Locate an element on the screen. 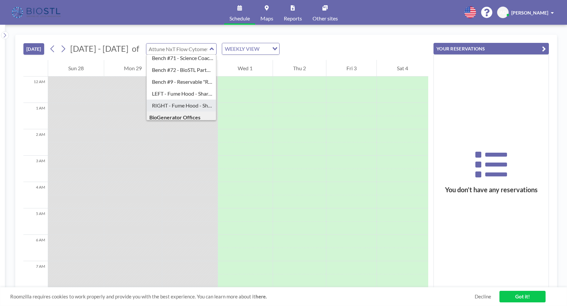 The image size is (567, 306). div: 3 AM is located at coordinates (36, 169).